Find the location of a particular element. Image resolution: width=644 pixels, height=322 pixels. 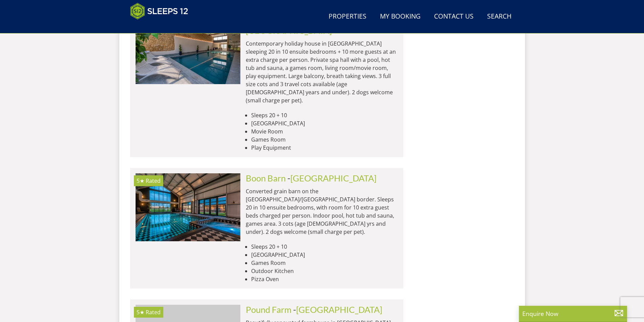

a: Properties is located at coordinates (347, 16).